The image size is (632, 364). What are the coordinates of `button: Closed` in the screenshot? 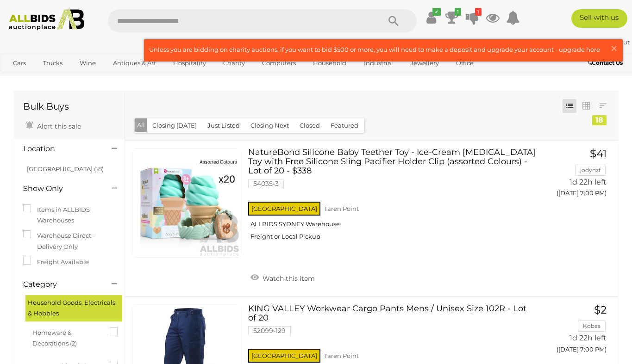 It's located at (309, 125).